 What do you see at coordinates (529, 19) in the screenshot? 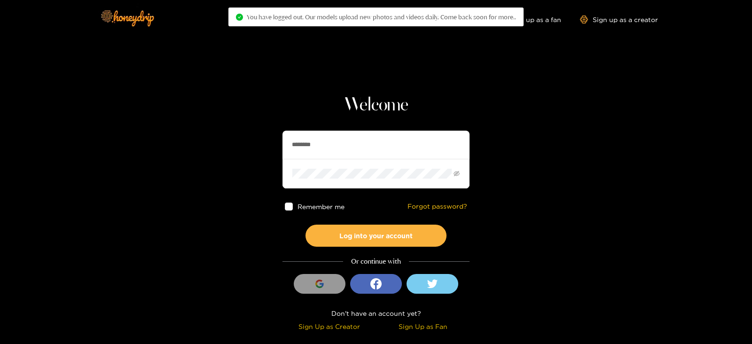
I see `a: Sign up as a fan` at bounding box center [529, 19].